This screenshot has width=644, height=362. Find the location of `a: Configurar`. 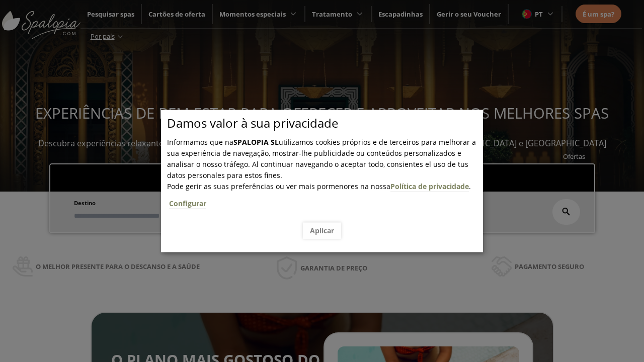

a: Configurar is located at coordinates (188, 204).